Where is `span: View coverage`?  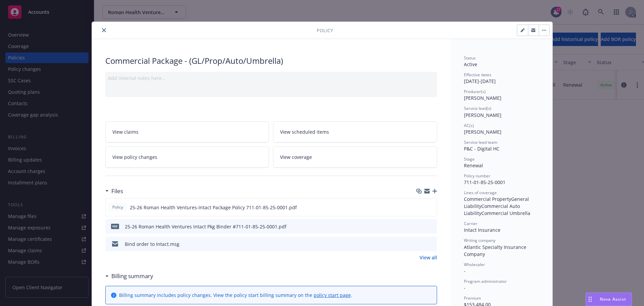
span: View coverage is located at coordinates (296, 156).